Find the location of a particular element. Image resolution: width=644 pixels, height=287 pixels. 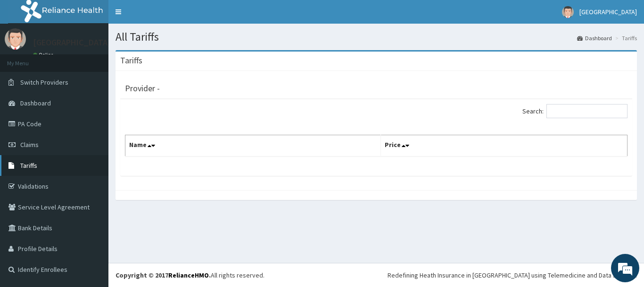

span: We're online! is located at coordinates (93, 132).